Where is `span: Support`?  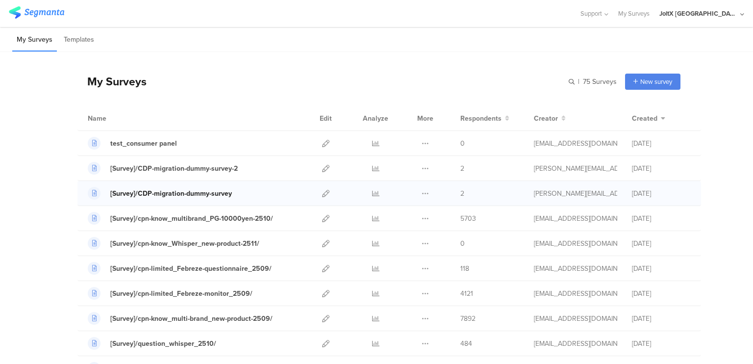
span: Support is located at coordinates (591, 13).